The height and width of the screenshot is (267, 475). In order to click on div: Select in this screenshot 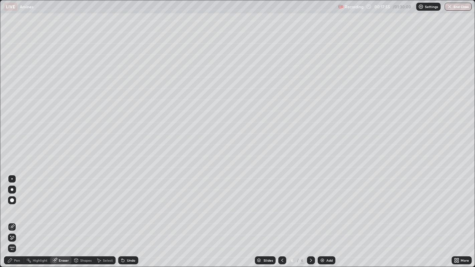, I will do `click(108, 260)`.